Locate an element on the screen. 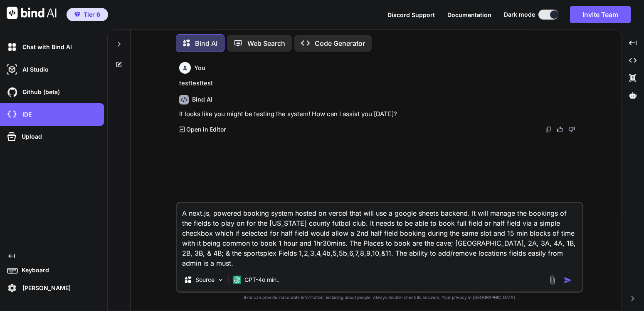 This screenshot has height=311, width=644. p: Github (beta) is located at coordinates (39, 92).